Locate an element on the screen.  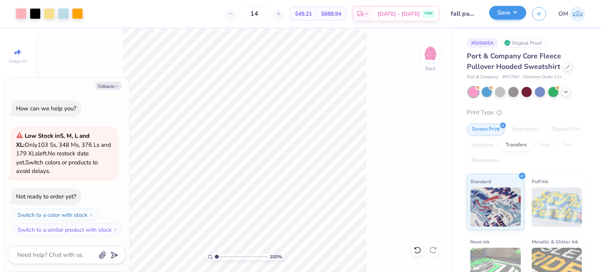
span: Port & Company Core Fleece Pullover Hooded Sweatshirt is located at coordinates (514, 61).